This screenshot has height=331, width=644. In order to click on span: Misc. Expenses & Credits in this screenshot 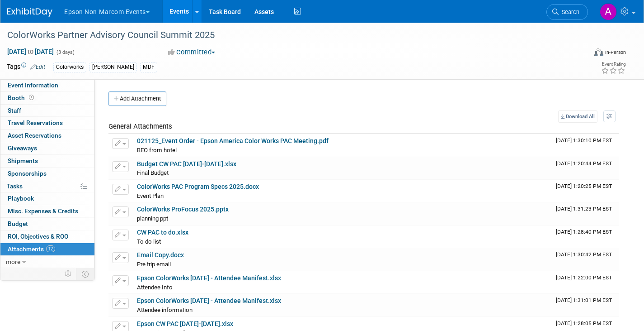, I will do `click(43, 211)`.